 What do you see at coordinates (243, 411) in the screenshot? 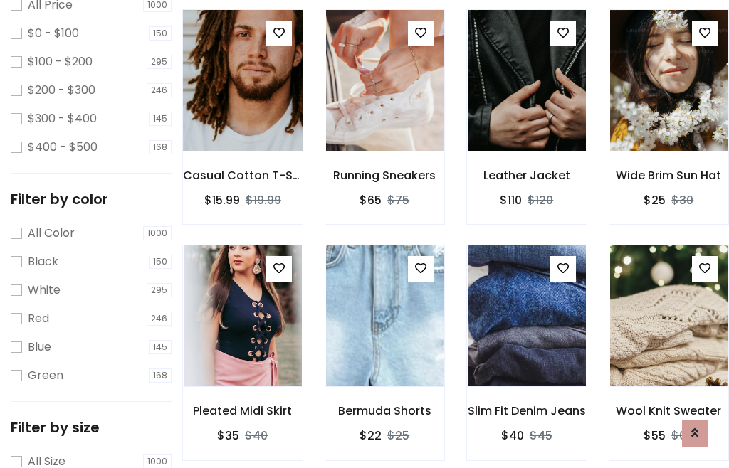
I see `h6: Pleated Midi Skirt` at bounding box center [243, 411].